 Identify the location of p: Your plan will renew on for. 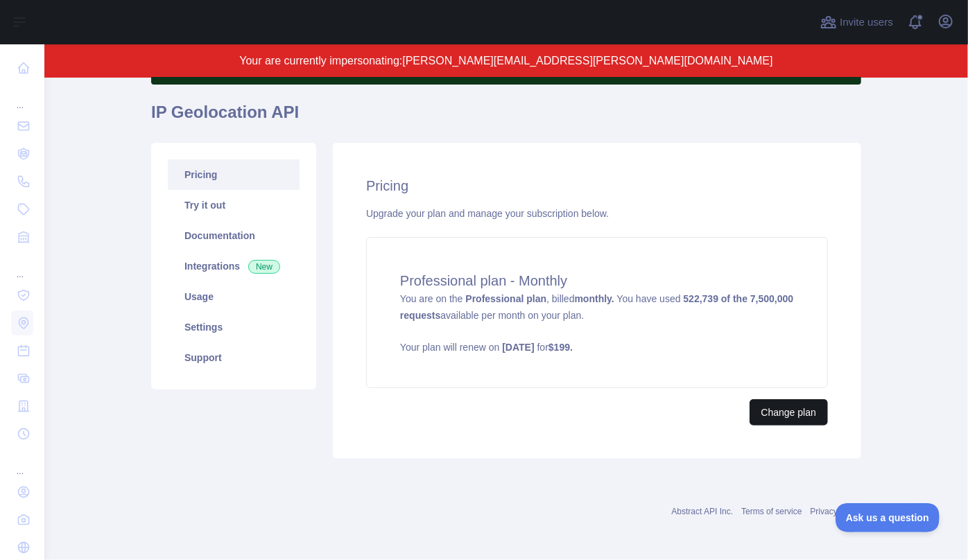
(597, 347).